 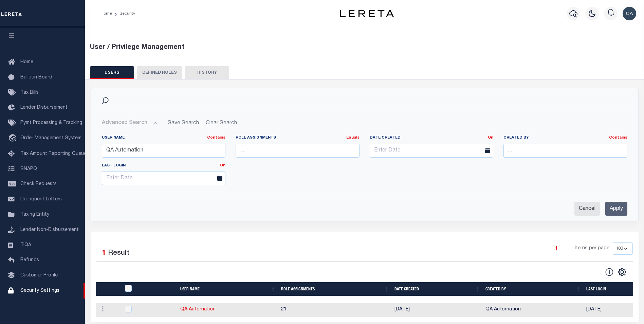 I want to click on a: 1, so click(x=556, y=248).